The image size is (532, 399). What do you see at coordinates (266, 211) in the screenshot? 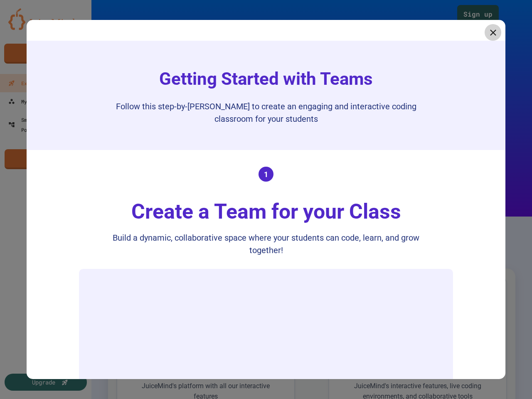
I see `div: Create a Team for your Class` at bounding box center [266, 211].